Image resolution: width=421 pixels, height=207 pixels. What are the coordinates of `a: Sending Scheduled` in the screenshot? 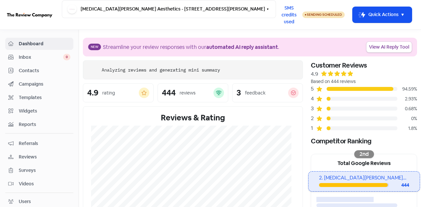 It's located at (323, 15).